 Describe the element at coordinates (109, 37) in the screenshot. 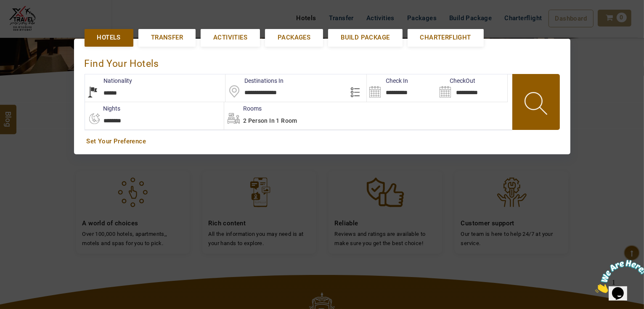

I see `a: Hotels` at that location.